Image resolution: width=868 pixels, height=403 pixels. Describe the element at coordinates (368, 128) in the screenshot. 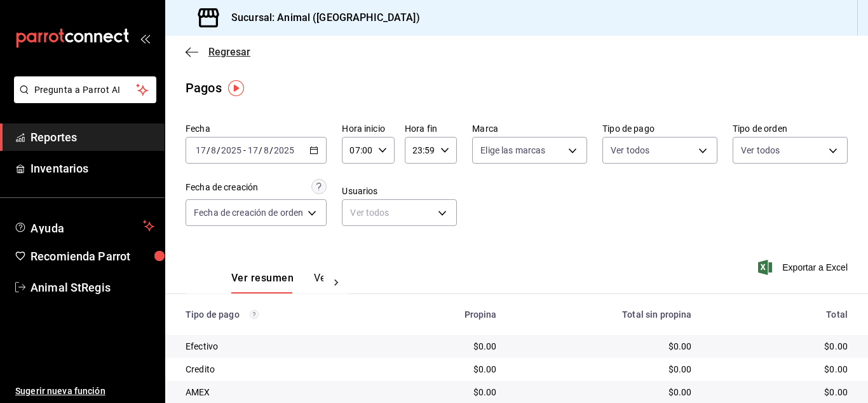

I see `label: Hora inicio` at that location.